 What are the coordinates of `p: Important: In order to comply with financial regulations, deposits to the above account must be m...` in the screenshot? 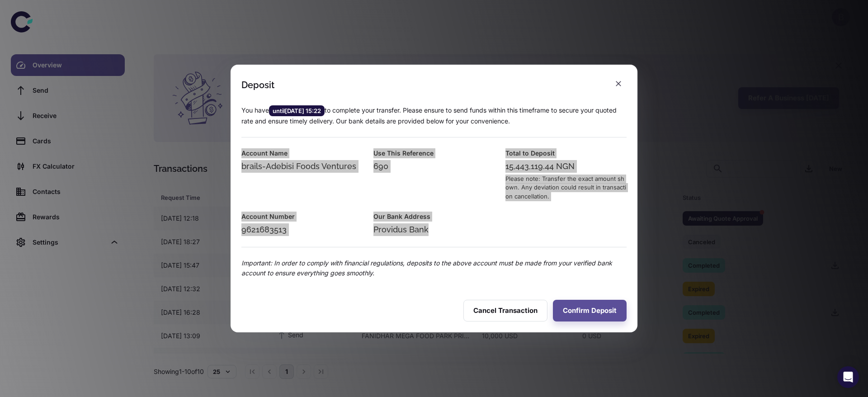 It's located at (434, 268).